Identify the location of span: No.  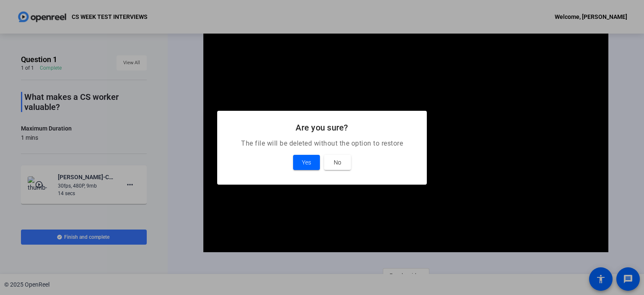
(338, 162).